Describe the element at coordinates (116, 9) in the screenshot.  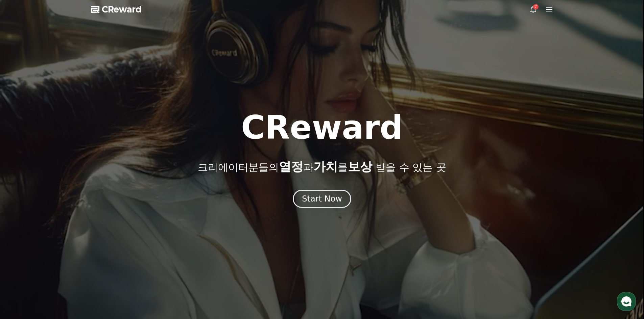
I see `a: CReward` at that location.